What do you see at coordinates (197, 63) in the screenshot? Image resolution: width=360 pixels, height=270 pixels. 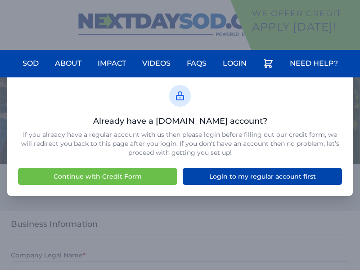 I see `a: FAQs` at bounding box center [197, 63].